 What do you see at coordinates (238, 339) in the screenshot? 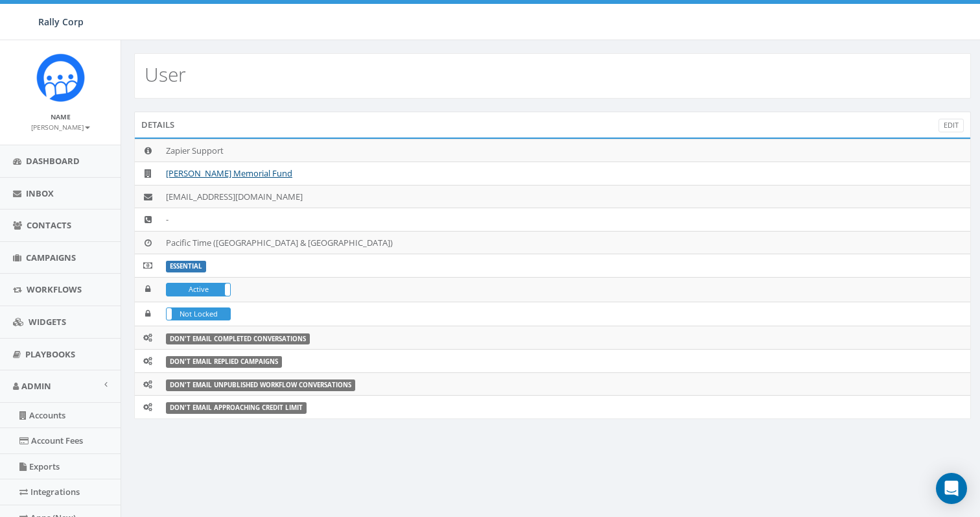
I see `label: Don't Email Completed Conversations` at bounding box center [238, 339].